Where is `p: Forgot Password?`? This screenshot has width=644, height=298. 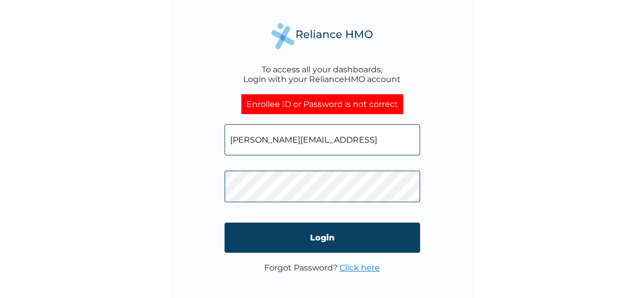 p: Forgot Password? is located at coordinates (322, 267).